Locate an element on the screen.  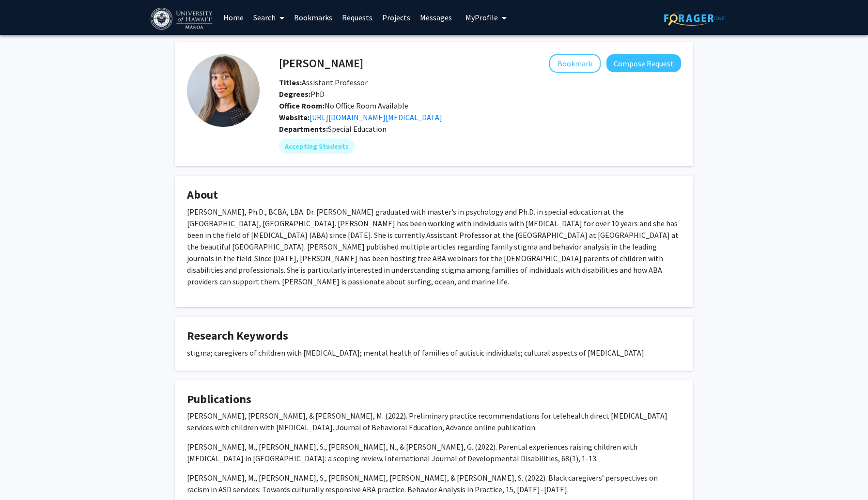
a: Requests is located at coordinates (357, 18).